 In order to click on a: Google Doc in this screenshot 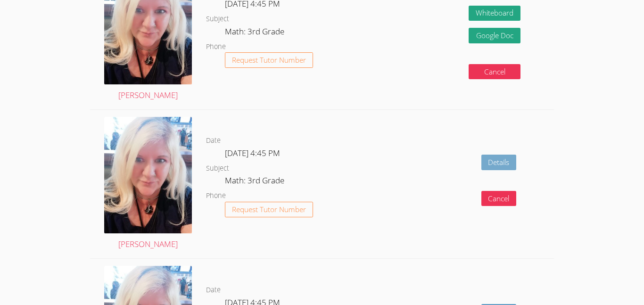, I will do `click(495, 36)`.